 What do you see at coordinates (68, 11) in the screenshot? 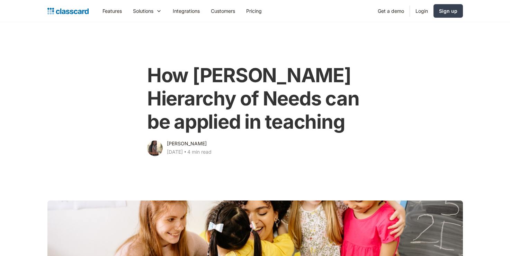
I see `a: home` at bounding box center [68, 11].